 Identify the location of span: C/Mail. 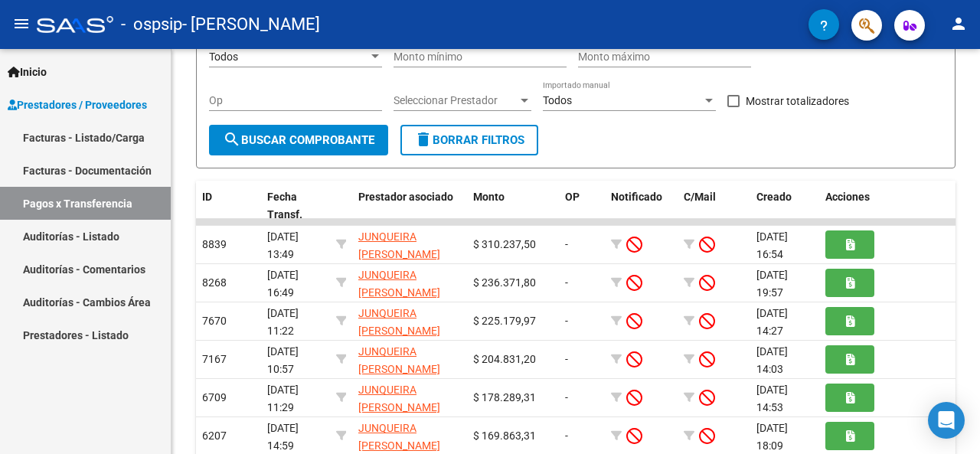
(700, 197).